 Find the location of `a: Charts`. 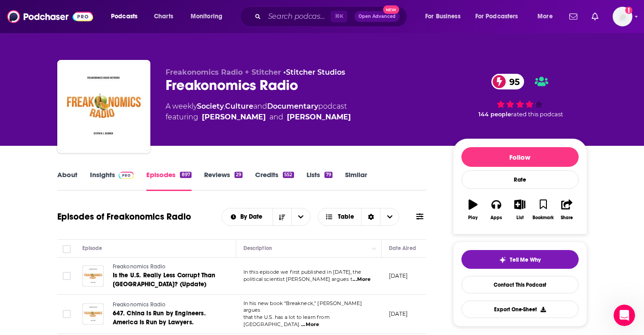

a: Charts is located at coordinates (163, 16).